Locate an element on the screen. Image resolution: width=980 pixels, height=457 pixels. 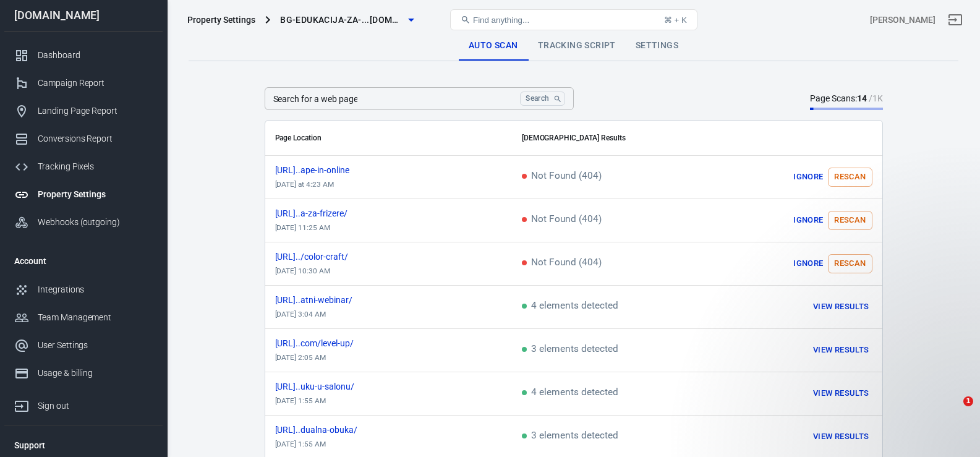
div: Account id: aTnV2ZTu is located at coordinates (903, 20).